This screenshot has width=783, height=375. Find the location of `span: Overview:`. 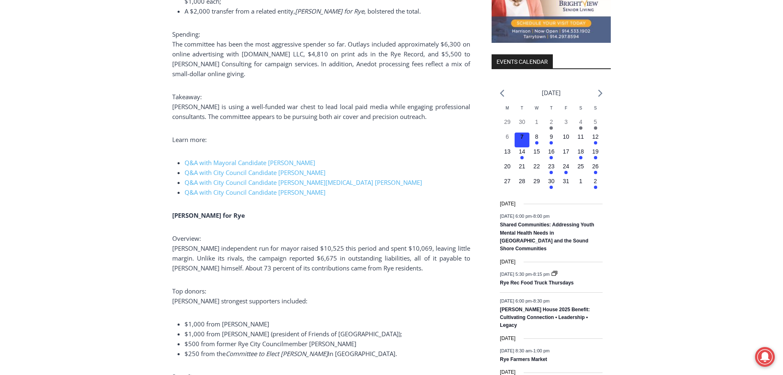

span: Overview: is located at coordinates (187, 238).